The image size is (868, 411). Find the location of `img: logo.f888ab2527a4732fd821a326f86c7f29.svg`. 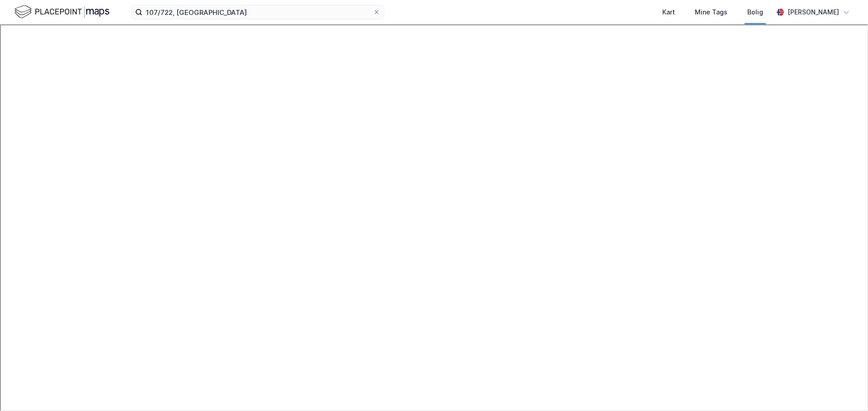

img: logo.f888ab2527a4732fd821a326f86c7f29.svg is located at coordinates (62, 12).